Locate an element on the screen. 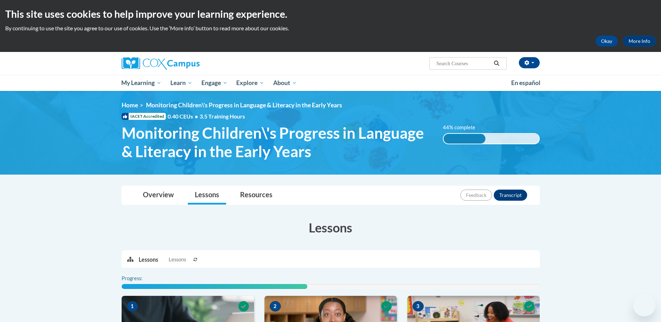 This screenshot has width=661, height=322. a: Explore is located at coordinates (250, 83).